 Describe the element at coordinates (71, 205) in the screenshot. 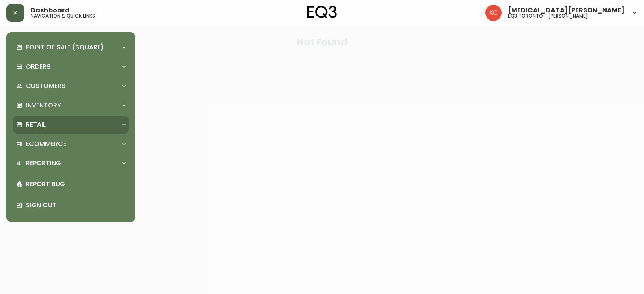

I see `div: Sign Out` at that location.